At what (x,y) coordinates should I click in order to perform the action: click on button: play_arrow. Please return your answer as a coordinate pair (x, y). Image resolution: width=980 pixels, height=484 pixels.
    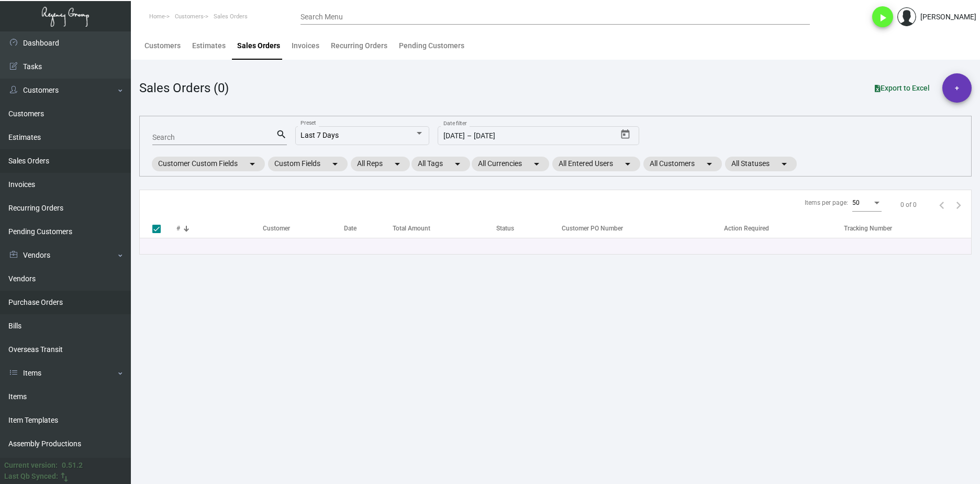
    Looking at the image, I should click on (883, 17).